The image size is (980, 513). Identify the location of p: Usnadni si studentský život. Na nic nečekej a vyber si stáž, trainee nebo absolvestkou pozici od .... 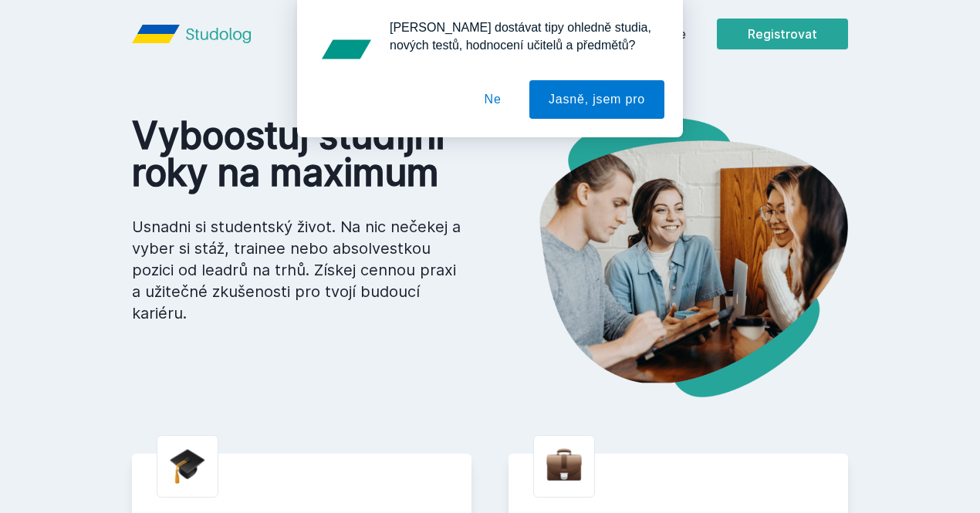
(299, 270).